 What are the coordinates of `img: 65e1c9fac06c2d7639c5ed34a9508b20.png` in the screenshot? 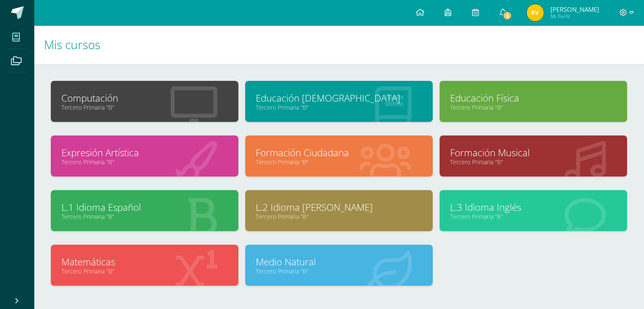 It's located at (535, 13).